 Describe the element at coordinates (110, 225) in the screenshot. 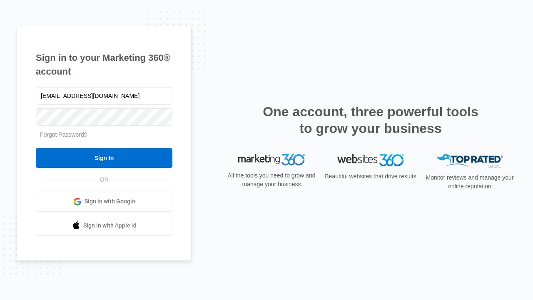

I see `span: Sign in with Apple Id` at that location.